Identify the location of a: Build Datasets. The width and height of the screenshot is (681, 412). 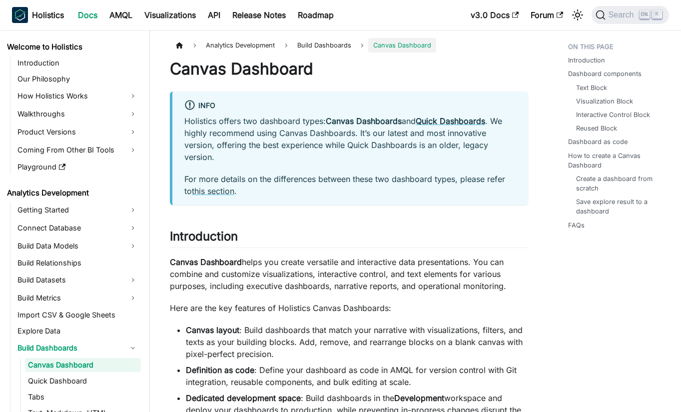
(77, 280).